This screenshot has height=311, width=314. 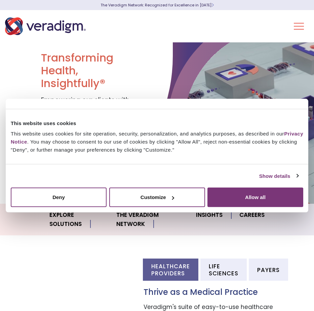 What do you see at coordinates (45, 26) in the screenshot?
I see `img: Veradigm logo` at bounding box center [45, 26].